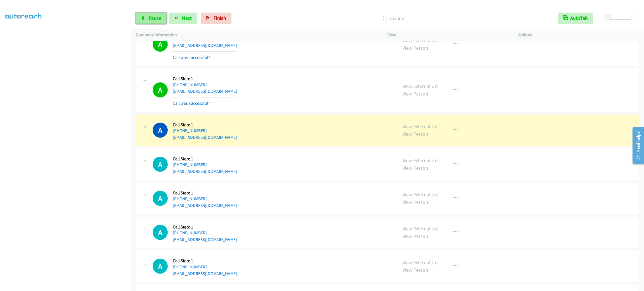 The width and height of the screenshot is (644, 291). I want to click on div: 1, so click(638, 16).